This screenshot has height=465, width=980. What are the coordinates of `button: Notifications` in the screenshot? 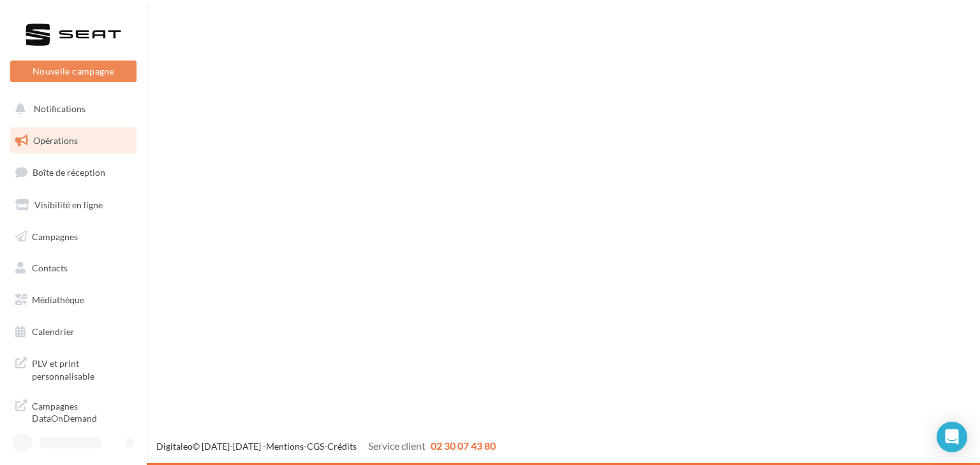 It's located at (71, 109).